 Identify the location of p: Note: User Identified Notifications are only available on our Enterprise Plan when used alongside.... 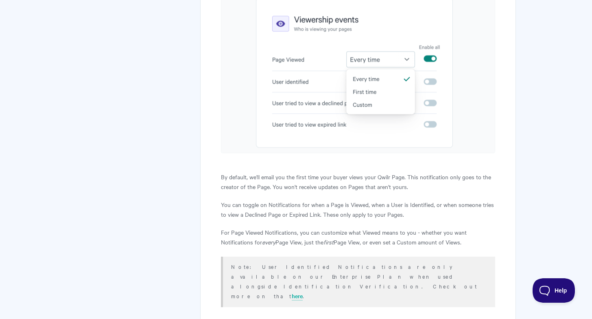
(358, 281).